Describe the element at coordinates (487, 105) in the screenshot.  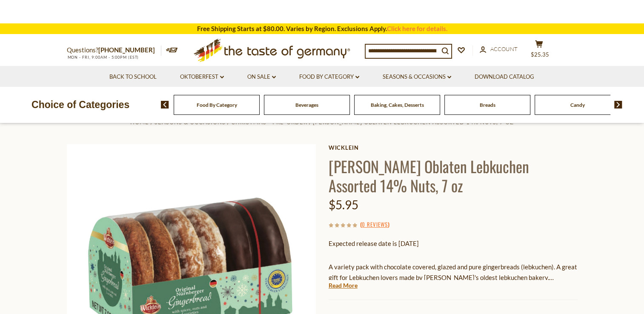
I see `span: Breads` at that location.